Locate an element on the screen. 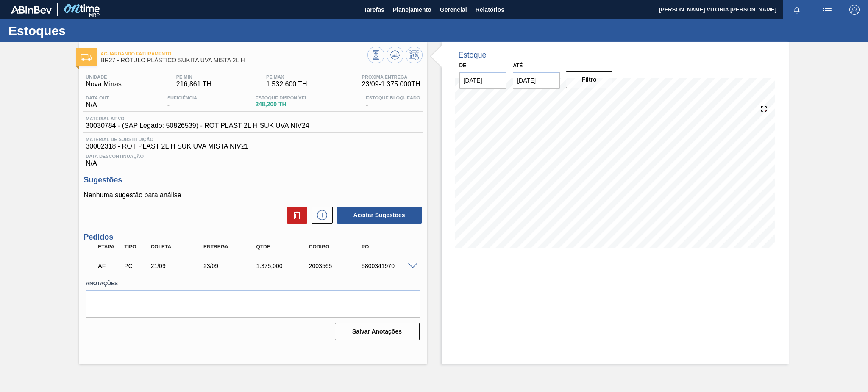 This screenshot has height=392, width=868. div: 5800341970 is located at coordinates (389, 266).